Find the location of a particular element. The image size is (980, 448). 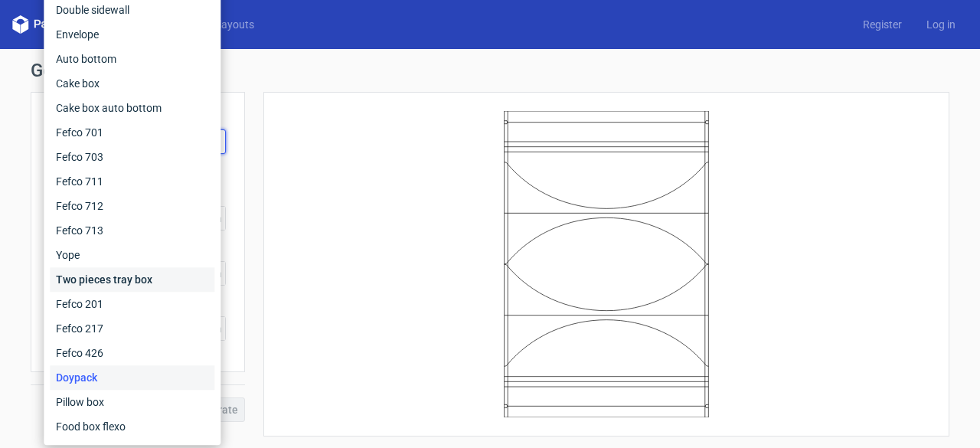

div: Envelope is located at coordinates (131, 35).